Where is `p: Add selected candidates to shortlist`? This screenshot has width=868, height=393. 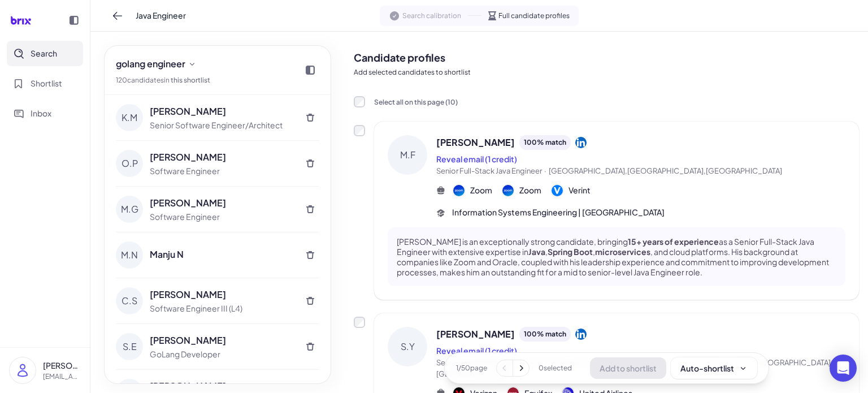
p: Add selected candidates to shortlist is located at coordinates (607, 72).